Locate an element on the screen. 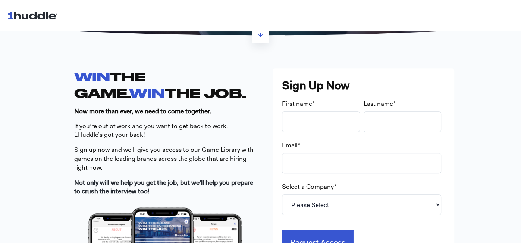 This screenshot has width=521, height=243. strong: THE GAME. THE JOB. is located at coordinates (160, 84).